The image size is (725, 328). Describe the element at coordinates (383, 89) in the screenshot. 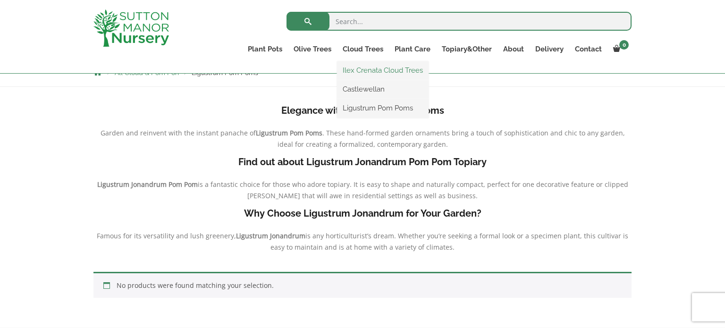

I see `a: Castlewellan` at that location.